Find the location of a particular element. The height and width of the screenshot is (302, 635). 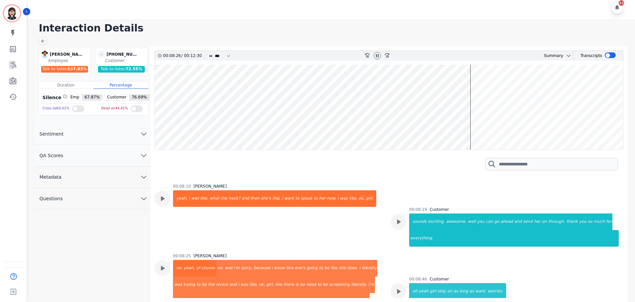

div: Duration is located at coordinates (66, 85).